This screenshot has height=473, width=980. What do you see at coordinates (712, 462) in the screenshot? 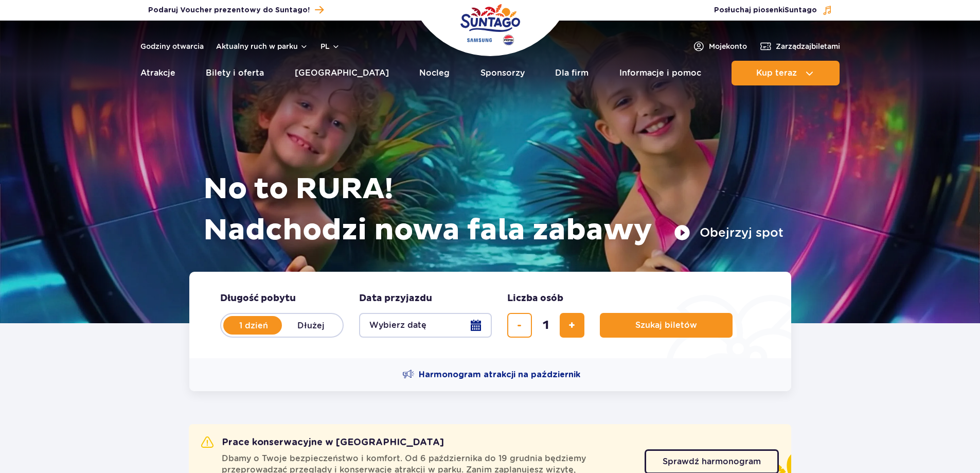
I see `span: Sprawdź harmonogram` at bounding box center [712, 462].